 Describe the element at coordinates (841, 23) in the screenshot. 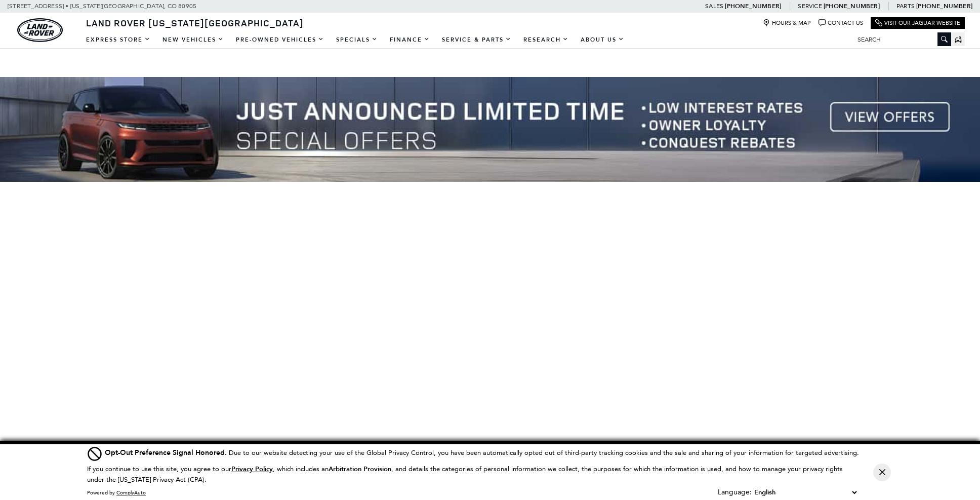

I see `a: Contact Us` at that location.